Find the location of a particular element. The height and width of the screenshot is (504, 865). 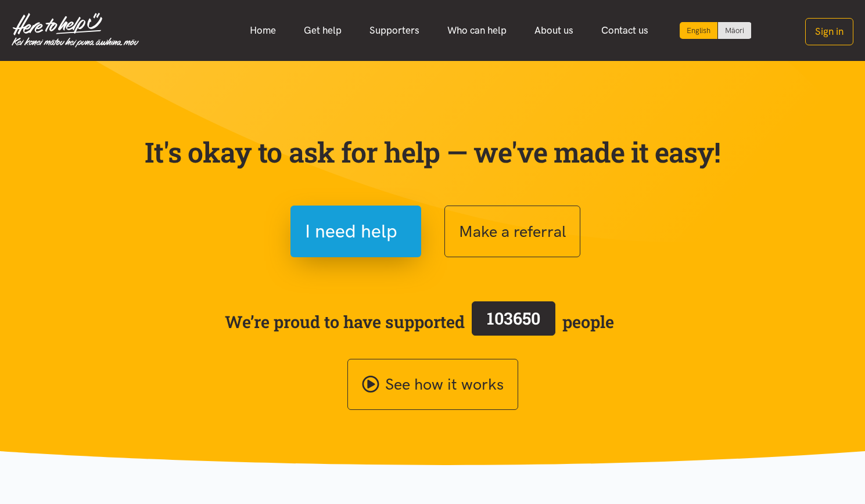

a: Contact us is located at coordinates (625, 30).